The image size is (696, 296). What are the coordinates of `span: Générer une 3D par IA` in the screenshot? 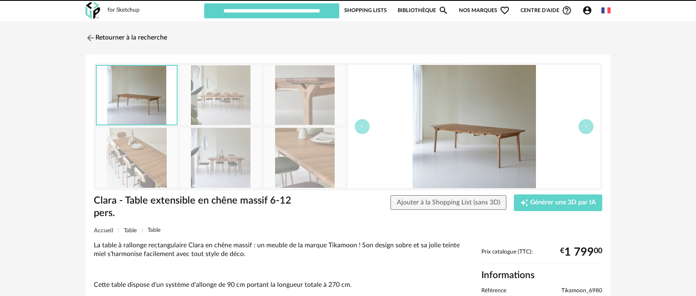 It's located at (563, 203).